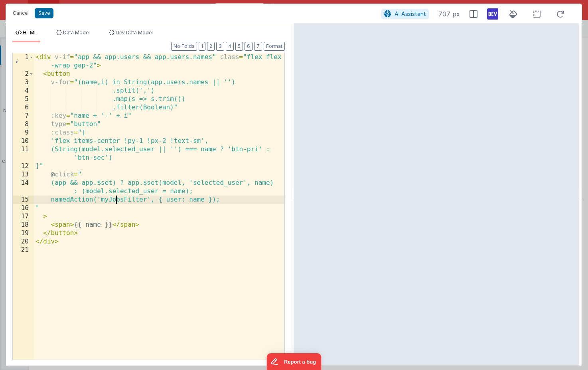 The image size is (588, 370). I want to click on button: 4, so click(230, 46).